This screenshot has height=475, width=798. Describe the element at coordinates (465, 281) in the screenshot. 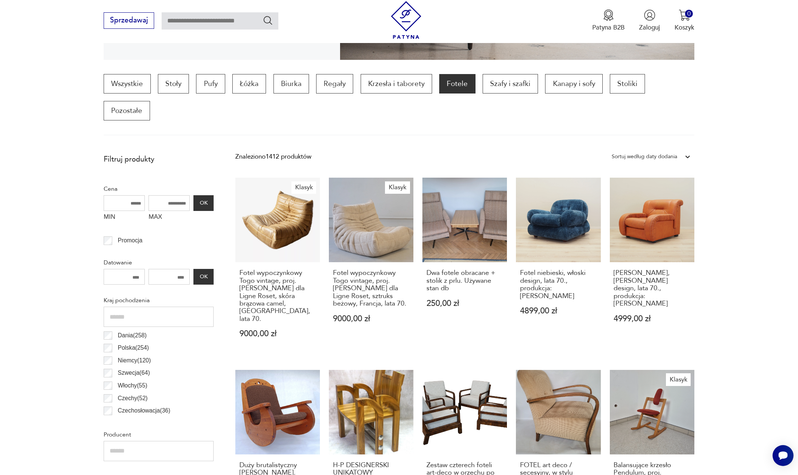

I see `h3: Dwa fotele obracane + stolik z prlu. Używane stan db` at that location.